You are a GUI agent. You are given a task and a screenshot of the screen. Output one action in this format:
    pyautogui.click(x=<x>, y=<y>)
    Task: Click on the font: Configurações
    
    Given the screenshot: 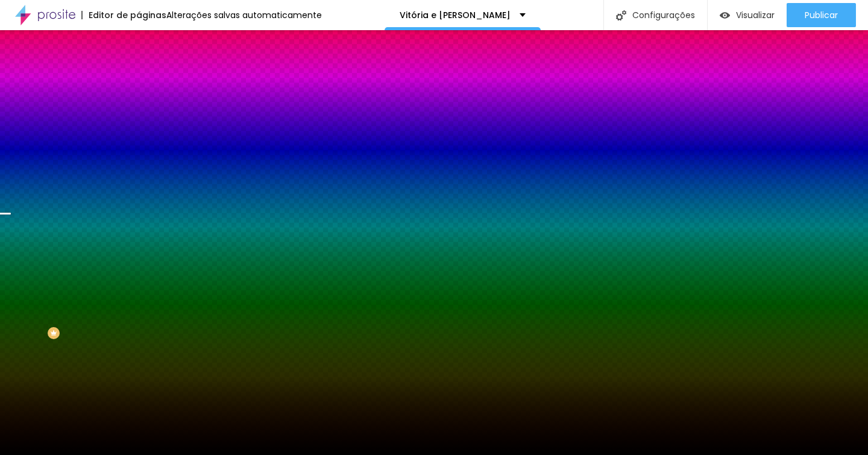 What is the action you would take?
    pyautogui.click(x=664, y=15)
    